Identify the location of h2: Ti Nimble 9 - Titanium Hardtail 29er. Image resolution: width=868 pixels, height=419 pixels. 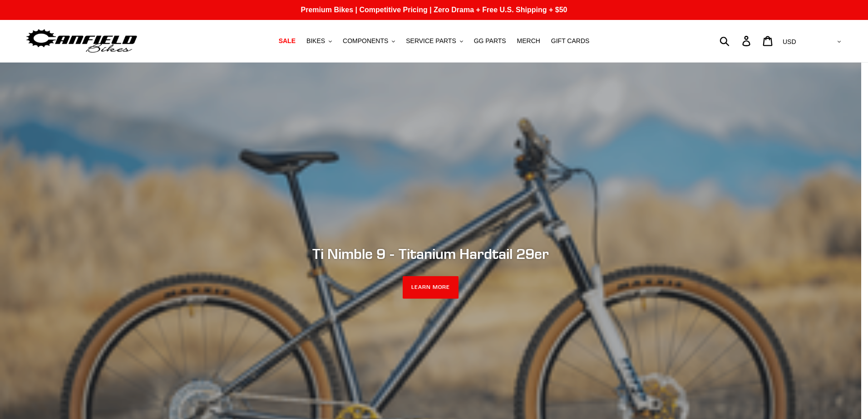
(431, 254).